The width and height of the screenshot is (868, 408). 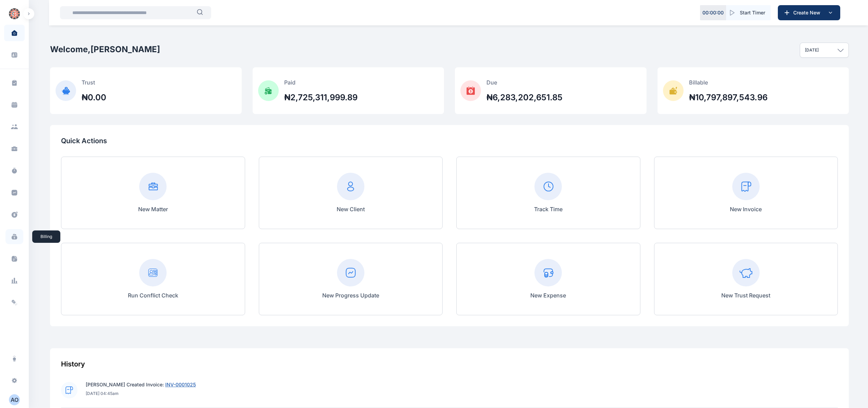 What do you see at coordinates (153, 209) in the screenshot?
I see `p: New Matter` at bounding box center [153, 209].